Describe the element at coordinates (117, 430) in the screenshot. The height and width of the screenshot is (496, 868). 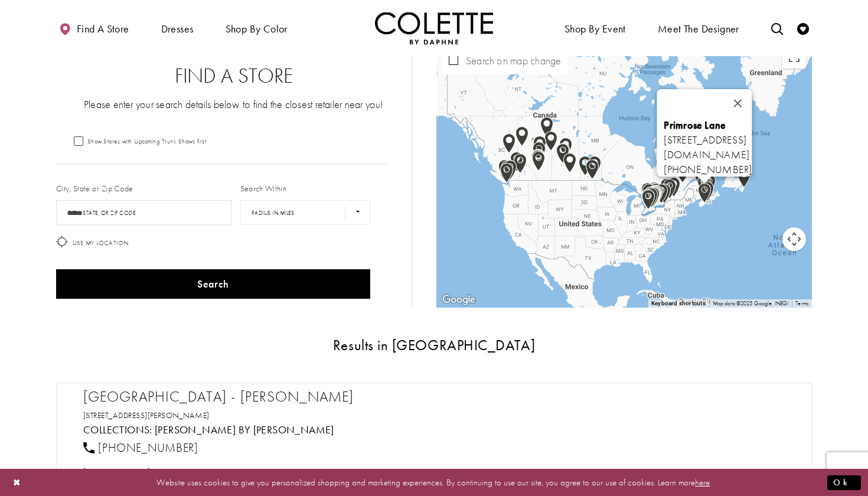
I see `span: Collections:` at that location.